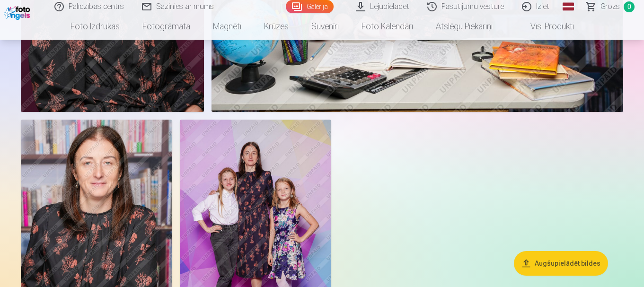 Image resolution: width=644 pixels, height=287 pixels. Describe the element at coordinates (610, 7) in the screenshot. I see `span: Grozs` at that location.